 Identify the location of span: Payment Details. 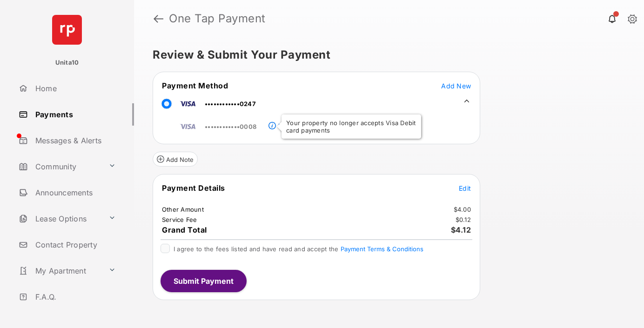
(194, 188).